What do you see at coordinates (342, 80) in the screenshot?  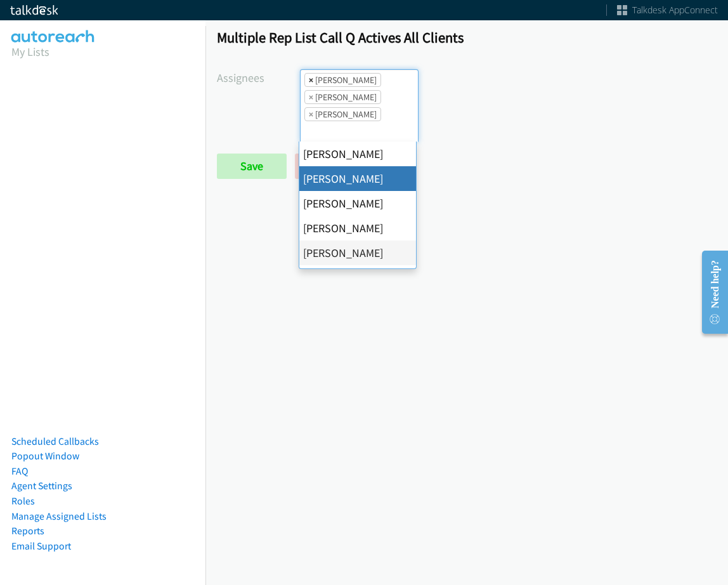 I see `li: Alana Ruiz` at bounding box center [342, 80].